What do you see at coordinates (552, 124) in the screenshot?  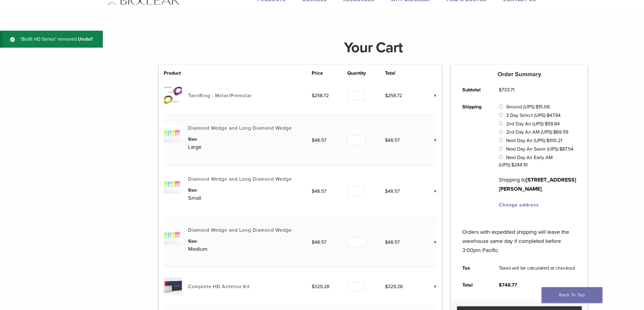 I see `bdi: 59.84` at bounding box center [552, 124].